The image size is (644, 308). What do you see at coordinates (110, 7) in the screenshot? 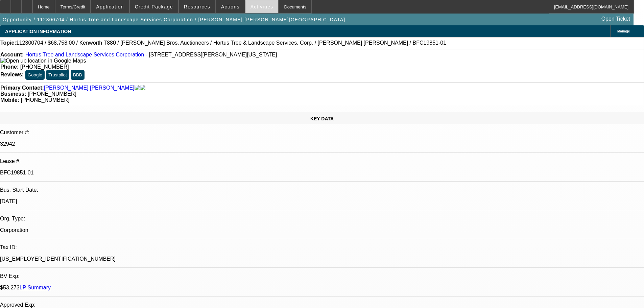
I see `span: Application` at bounding box center [110, 7].